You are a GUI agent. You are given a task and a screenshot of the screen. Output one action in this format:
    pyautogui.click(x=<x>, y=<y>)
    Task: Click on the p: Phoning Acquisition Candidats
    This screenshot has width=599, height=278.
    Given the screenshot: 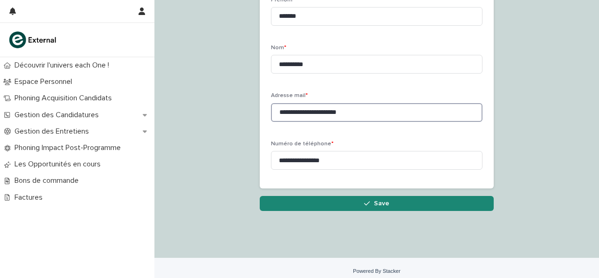 What is the action you would take?
    pyautogui.click(x=65, y=98)
    